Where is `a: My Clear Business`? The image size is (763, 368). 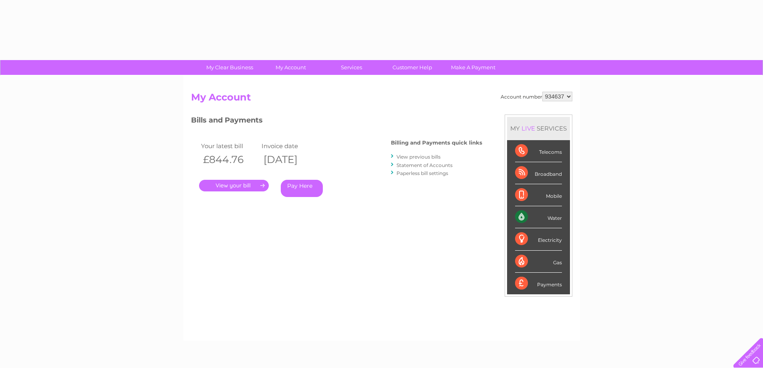
a: My Clear Business is located at coordinates (230, 67).